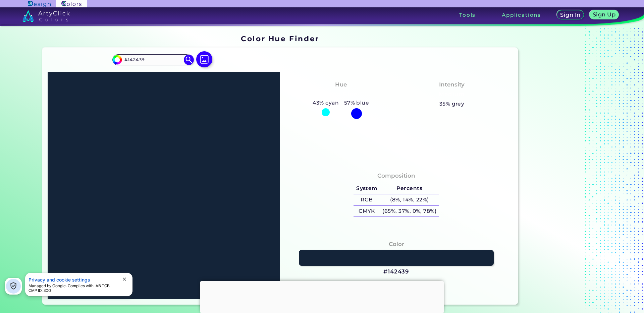  What do you see at coordinates (604, 15) in the screenshot?
I see `a: Sign Up` at bounding box center [604, 15].